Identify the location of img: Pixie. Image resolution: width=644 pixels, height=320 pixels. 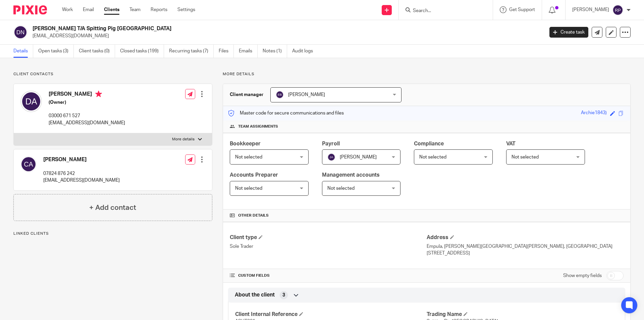
(30, 9).